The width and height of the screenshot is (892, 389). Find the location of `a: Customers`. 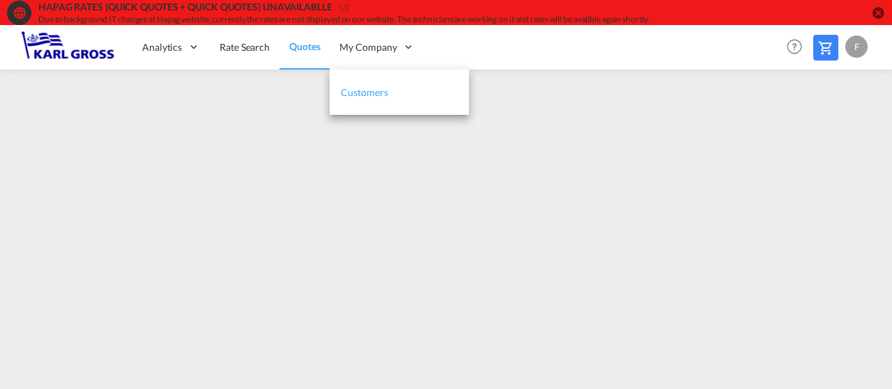

a: Customers is located at coordinates (399, 92).